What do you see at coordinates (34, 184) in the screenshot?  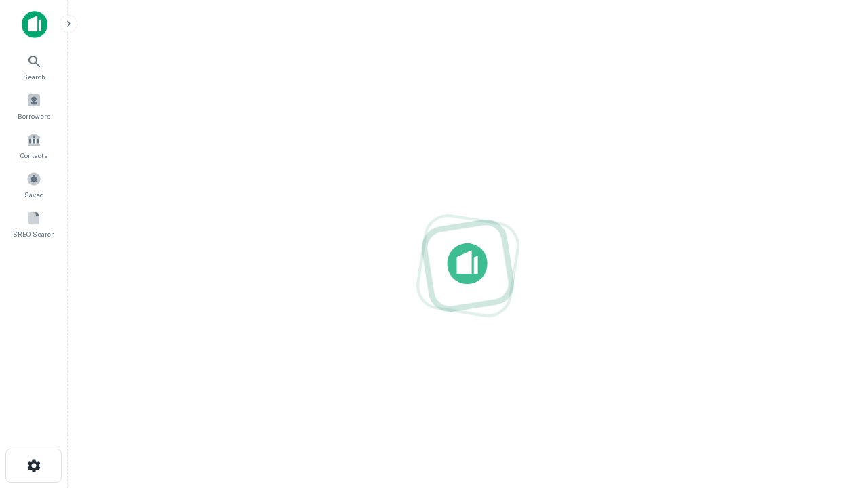 I see `div: Saved` at bounding box center [34, 184].